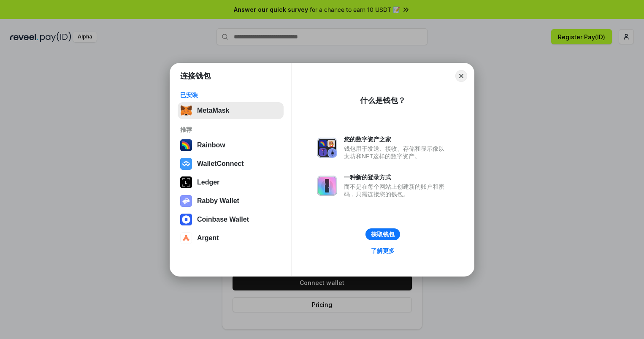 This screenshot has height=339, width=644. What do you see at coordinates (461, 76) in the screenshot?
I see `button: Close` at bounding box center [461, 76].